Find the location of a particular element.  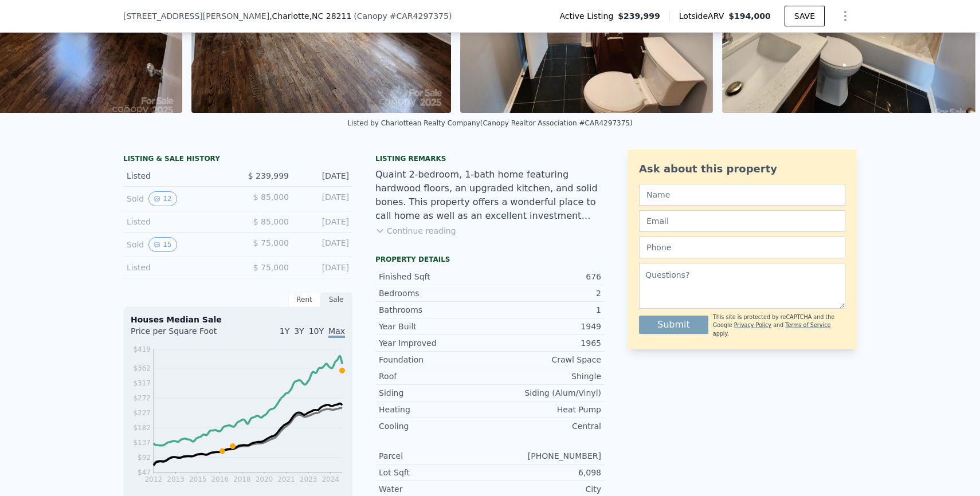

div: Heat Pump is located at coordinates (545, 410).